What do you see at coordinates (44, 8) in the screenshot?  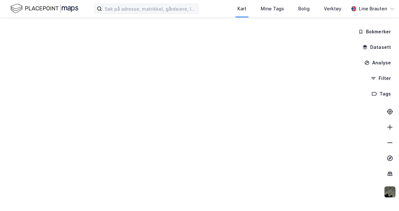 I see `img: logo.f888ab2527a4732fd821a326f86c7f29.svg` at bounding box center [44, 8].